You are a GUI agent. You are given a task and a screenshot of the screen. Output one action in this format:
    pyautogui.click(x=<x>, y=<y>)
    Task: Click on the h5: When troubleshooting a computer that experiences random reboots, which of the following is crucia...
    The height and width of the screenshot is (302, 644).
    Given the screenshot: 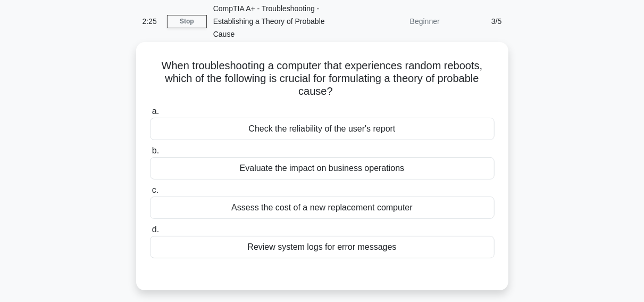 What is the action you would take?
    pyautogui.click(x=322, y=79)
    